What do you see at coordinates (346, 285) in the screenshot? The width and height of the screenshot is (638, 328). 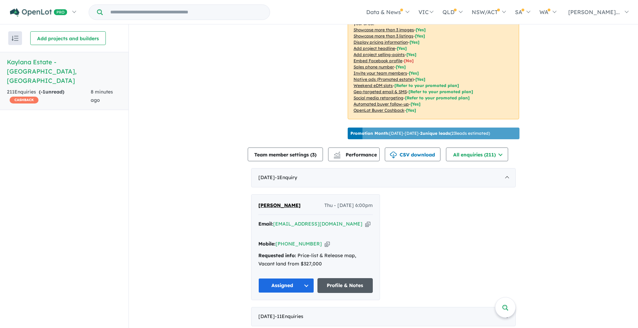 I see `a: Profile & Notes` at bounding box center [346, 285].